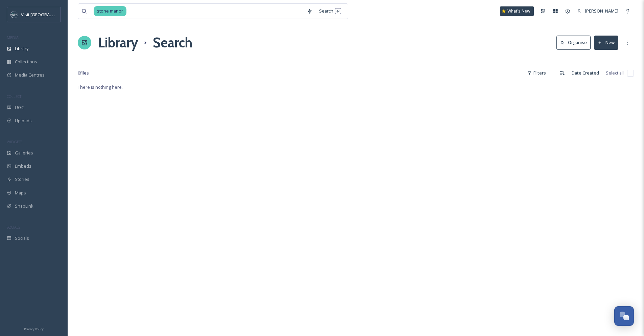  I want to click on a: Organise, so click(575, 42).